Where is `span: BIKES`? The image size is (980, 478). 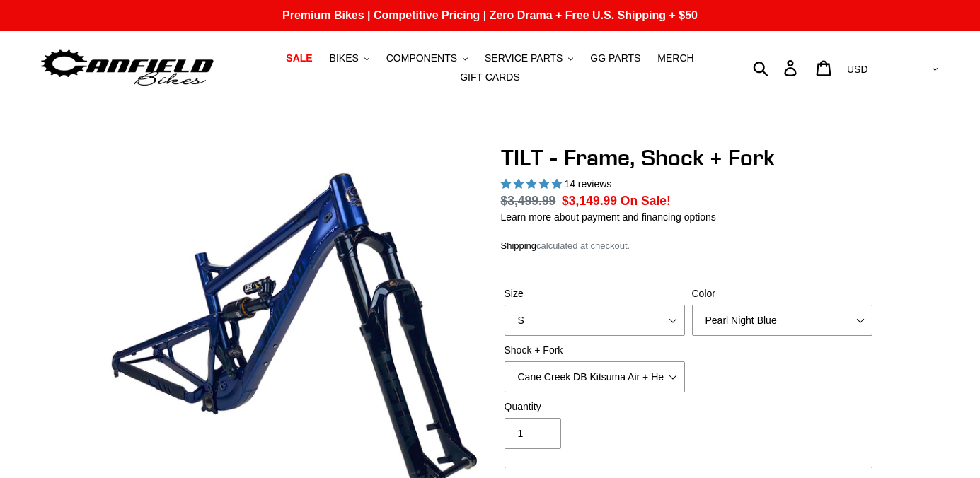
span: BIKES is located at coordinates (344, 58).